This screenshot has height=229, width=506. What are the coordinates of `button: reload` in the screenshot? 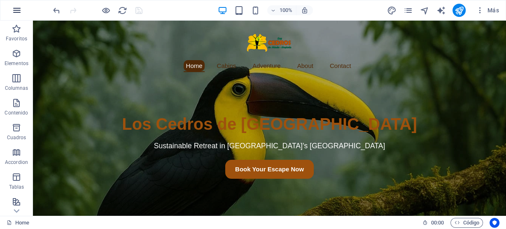 It's located at (122, 10).